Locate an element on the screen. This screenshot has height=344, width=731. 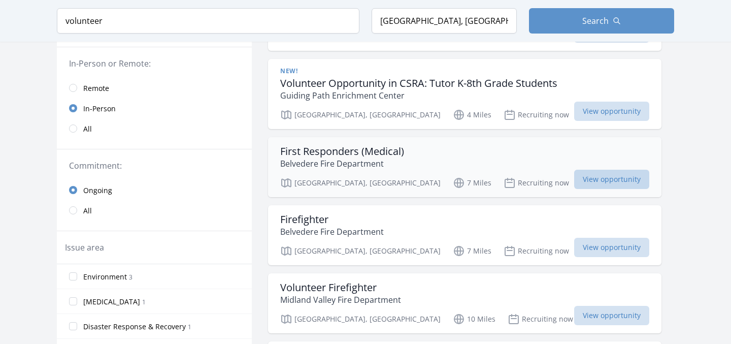
p: 4 Miles is located at coordinates (472, 115).